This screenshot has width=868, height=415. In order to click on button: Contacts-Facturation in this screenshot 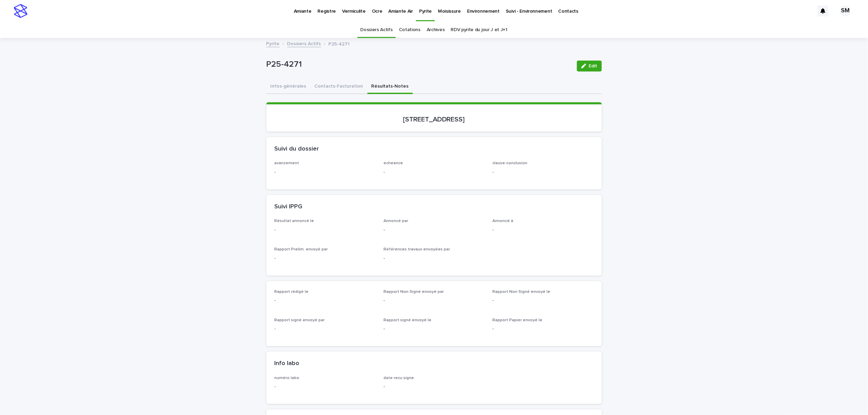, I will do `click(339, 87)`.